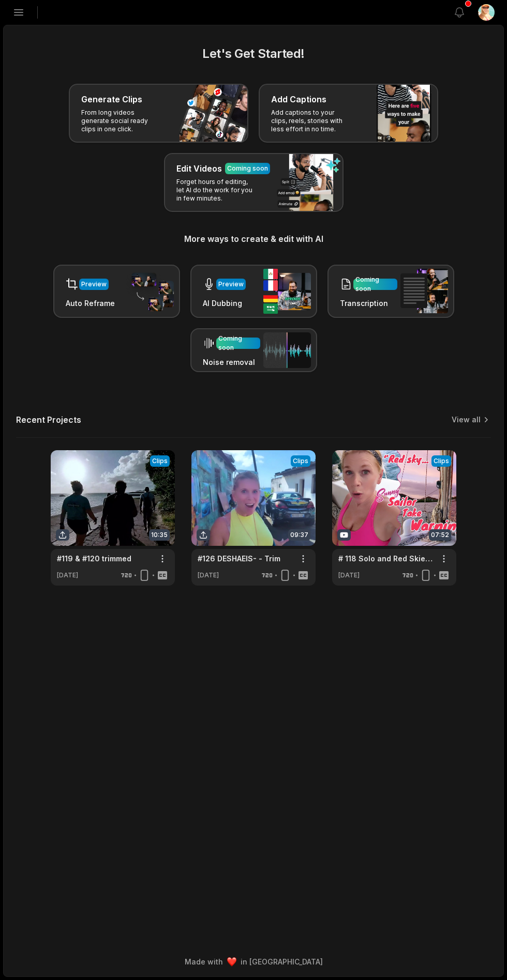 The height and width of the screenshot is (980, 507). What do you see at coordinates (287, 291) in the screenshot?
I see `img: ai_dubbing.png` at bounding box center [287, 291].